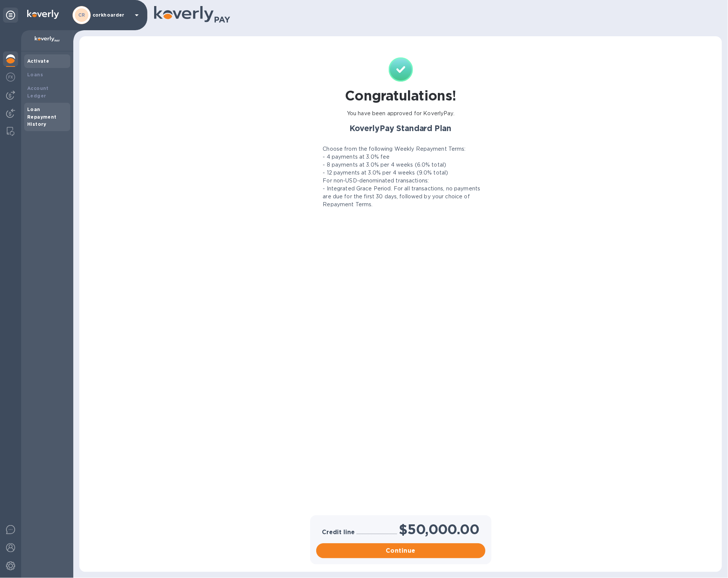  What do you see at coordinates (376, 181) in the screenshot?
I see `p: For non-USD-denominated transactions:` at bounding box center [376, 181].